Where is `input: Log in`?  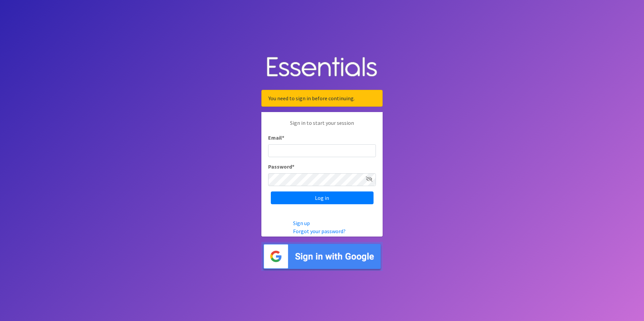 input: Log in is located at coordinates (322, 198).